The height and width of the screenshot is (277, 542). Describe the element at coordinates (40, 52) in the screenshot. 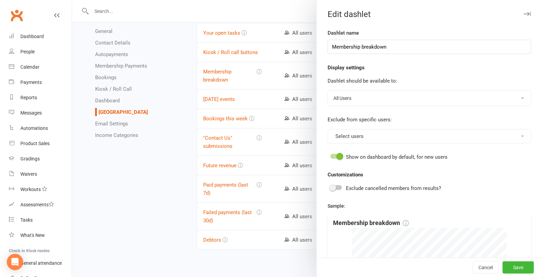

I see `a: People` at that location.